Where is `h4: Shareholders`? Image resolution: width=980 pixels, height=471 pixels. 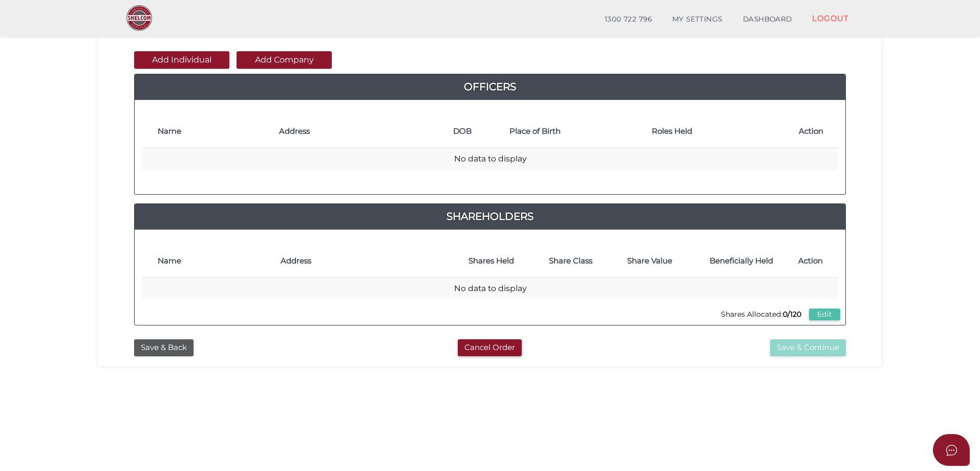
h4: Shareholders is located at coordinates (490, 216).